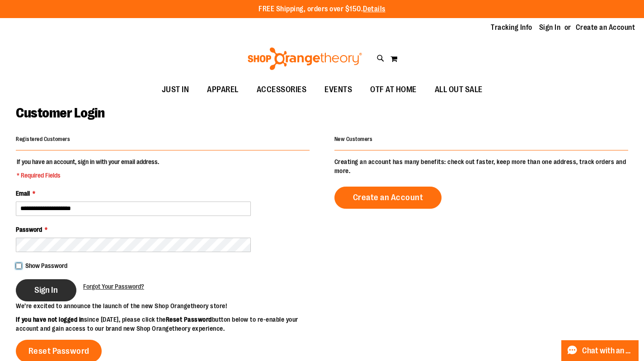 This screenshot has height=361, width=644. Describe the element at coordinates (113, 286) in the screenshot. I see `a: Forgot Your Password?` at that location.